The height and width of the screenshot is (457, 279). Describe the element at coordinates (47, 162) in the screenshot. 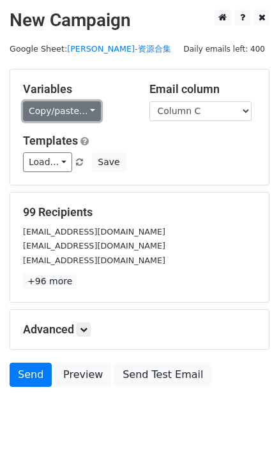

I see `a: Load...` at that location.